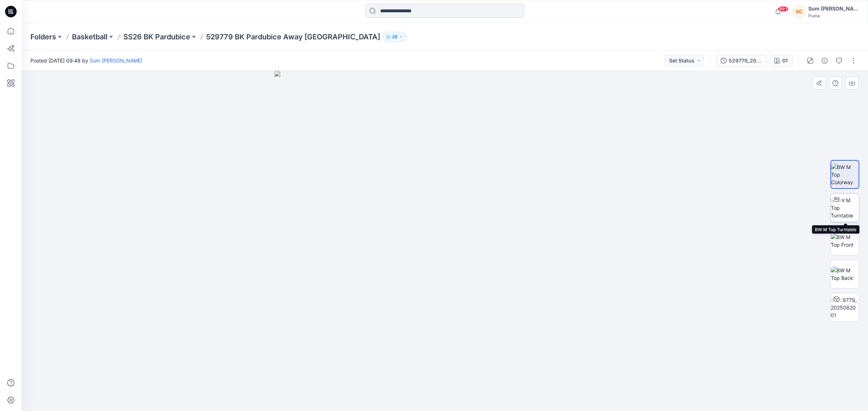 The image size is (868, 411). Describe the element at coordinates (395, 36) in the screenshot. I see `button: 28` at that location.